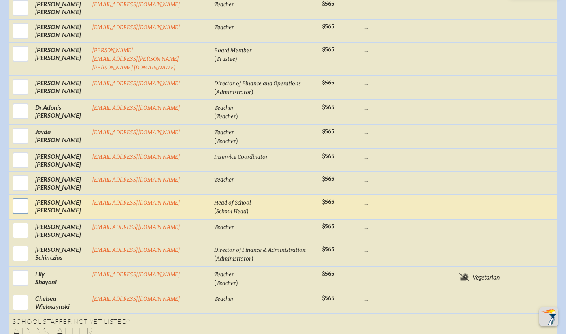 The width and height of the screenshot is (566, 334). Describe the element at coordinates (231, 212) in the screenshot. I see `span: School Head` at that location.